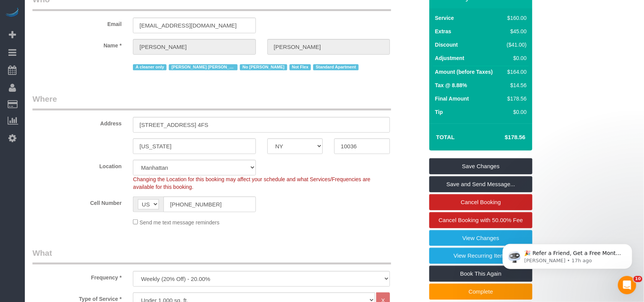  Describe the element at coordinates (439, 112) in the screenshot. I see `label: Tip` at that location.